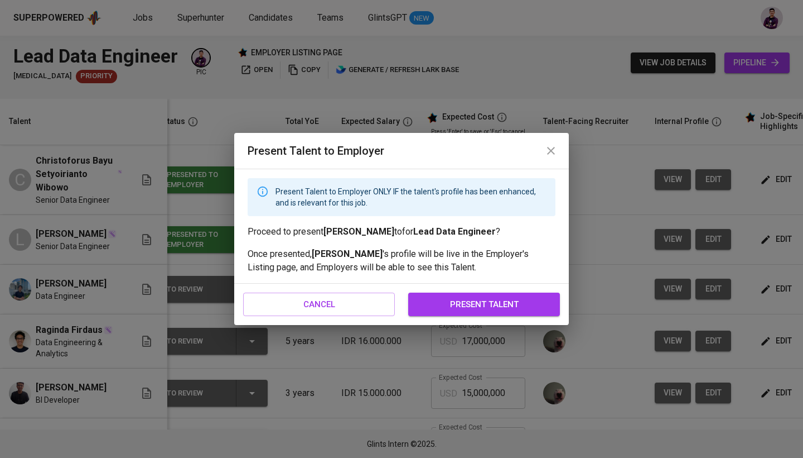 This screenshot has width=803, height=458. I want to click on strong: Lead Data Engineer, so click(455, 231).